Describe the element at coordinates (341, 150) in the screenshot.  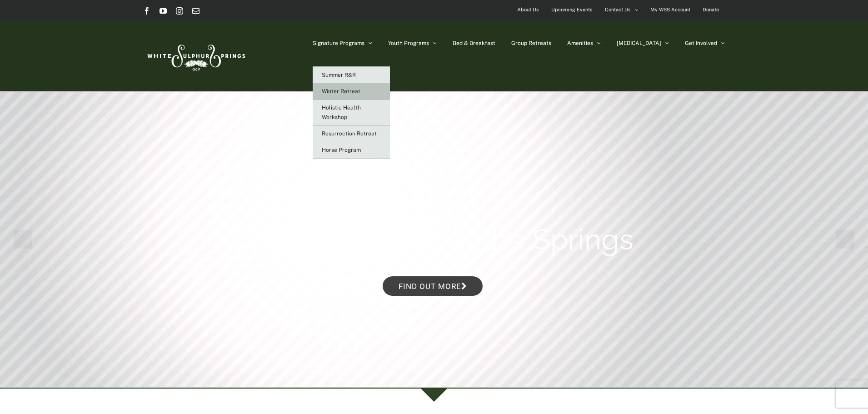
I see `span: Horse Program` at that location.